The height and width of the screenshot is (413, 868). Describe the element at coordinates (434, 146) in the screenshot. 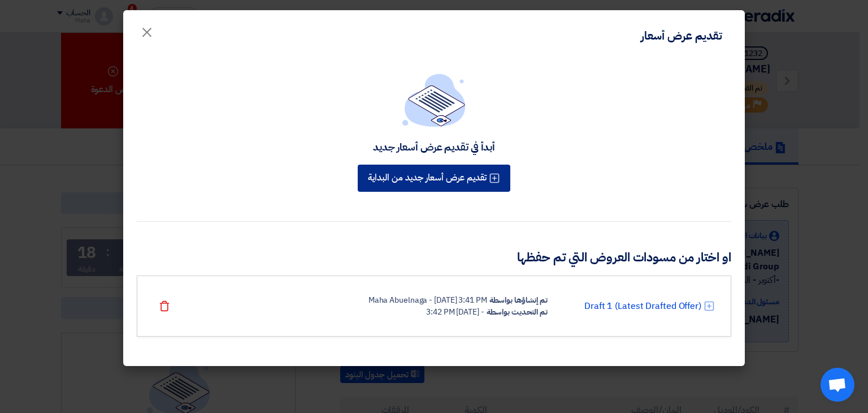

I see `div: أبدأ في تقديم عرض أسعار جديد` at that location.